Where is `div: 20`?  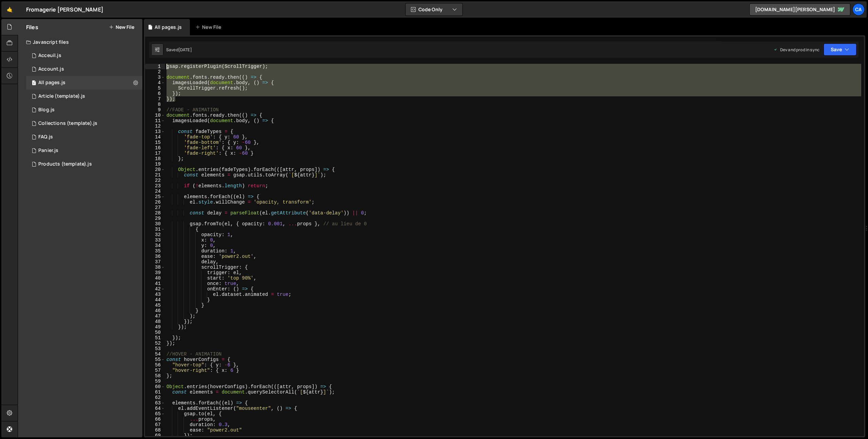 div: 20 is located at coordinates (155, 170).